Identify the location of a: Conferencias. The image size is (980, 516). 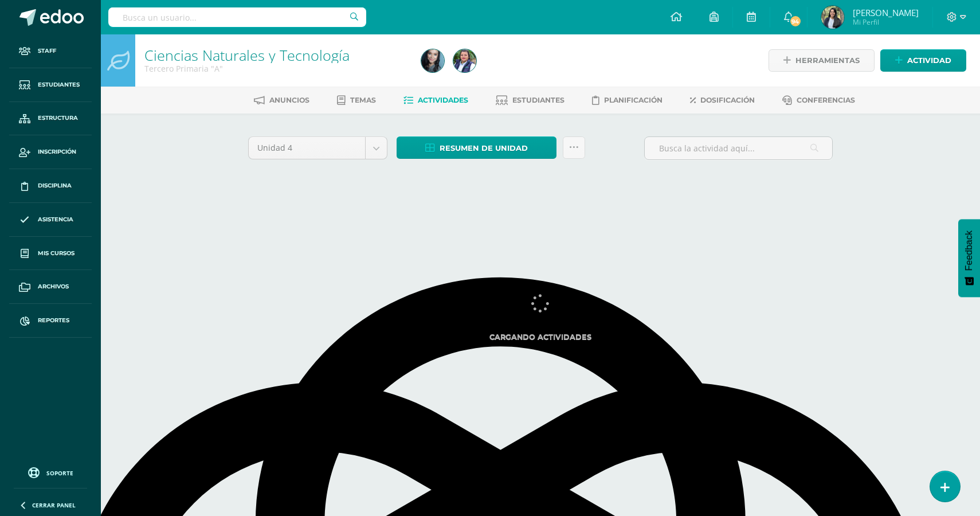
(818, 101).